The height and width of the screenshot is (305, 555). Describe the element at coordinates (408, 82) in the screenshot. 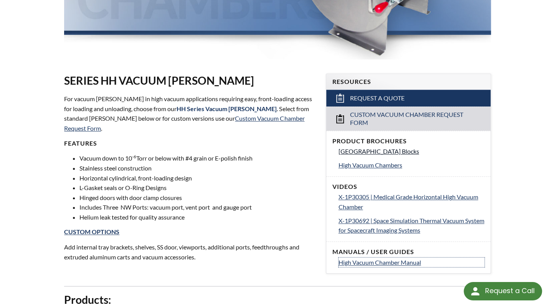

I see `h4: Resources` at that location.